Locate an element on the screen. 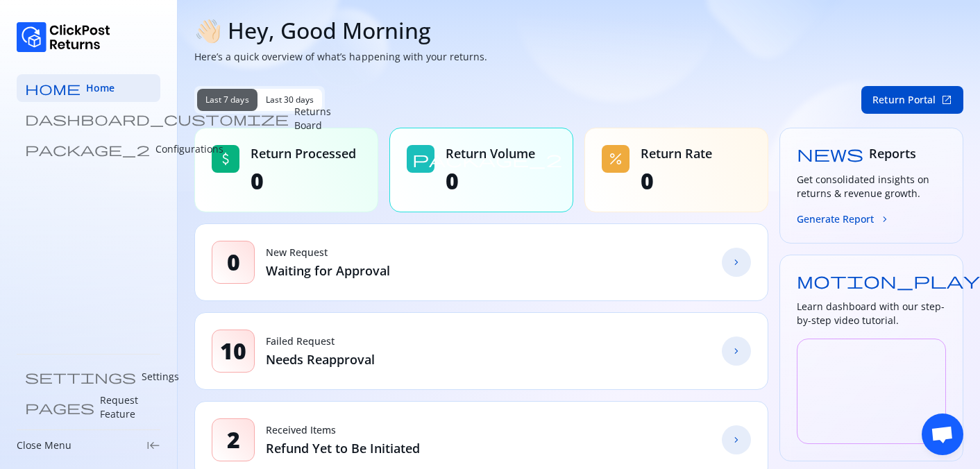 The image size is (980, 469). span: attach_money is located at coordinates (225, 159).